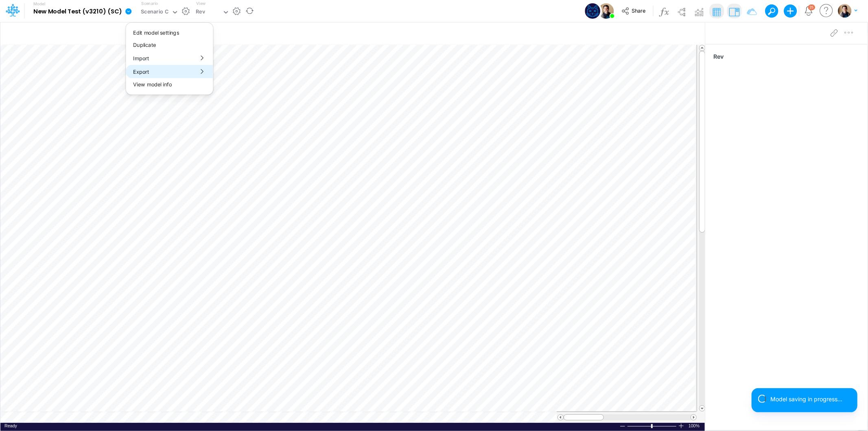 This screenshot has height=431, width=868. Describe the element at coordinates (638, 10) in the screenshot. I see `span: Share` at that location.